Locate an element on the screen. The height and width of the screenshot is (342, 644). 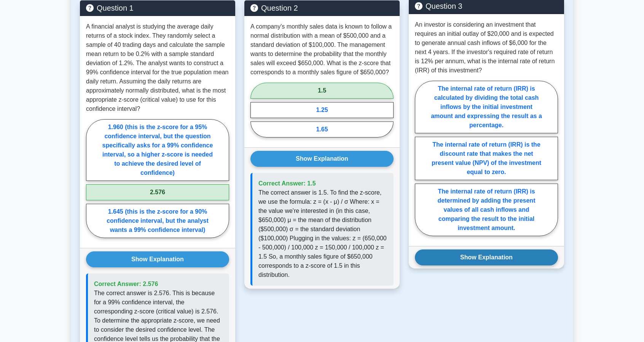
label: The internal rate of return (IRR) is determined by adding the present values of all cash inflows ... is located at coordinates (487, 210).